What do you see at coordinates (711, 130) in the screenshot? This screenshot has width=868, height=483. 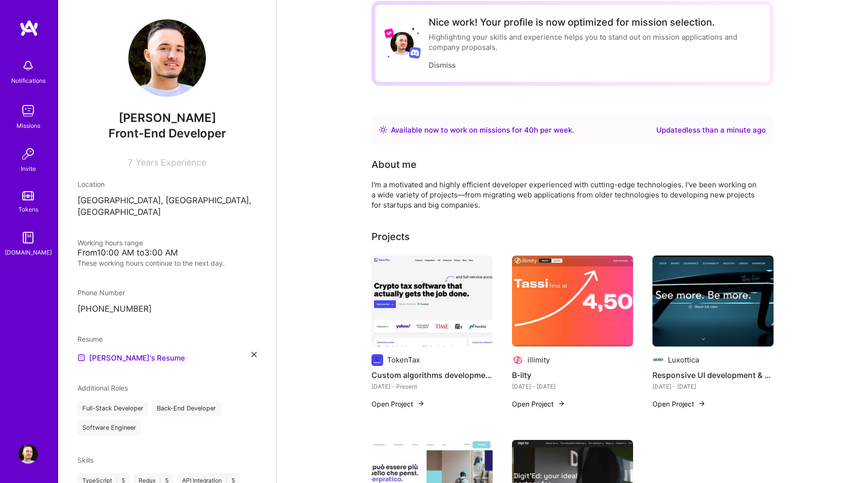 I see `div: Updated less than a minute ago` at bounding box center [711, 130].